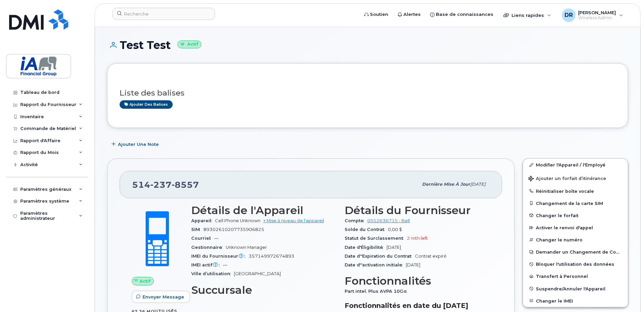  What do you see at coordinates (575, 178) in the screenshot?
I see `button: Ajouter un forfait d’itinérance` at bounding box center [575, 178].